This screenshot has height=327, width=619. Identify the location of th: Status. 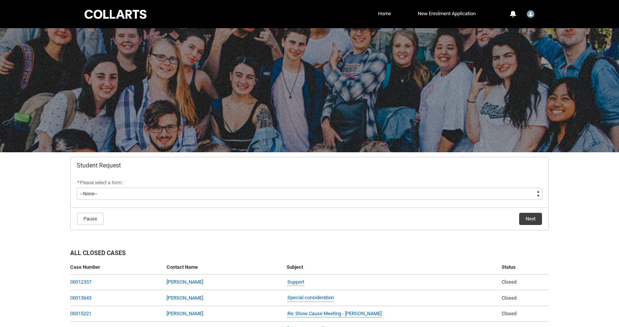
(524, 268).